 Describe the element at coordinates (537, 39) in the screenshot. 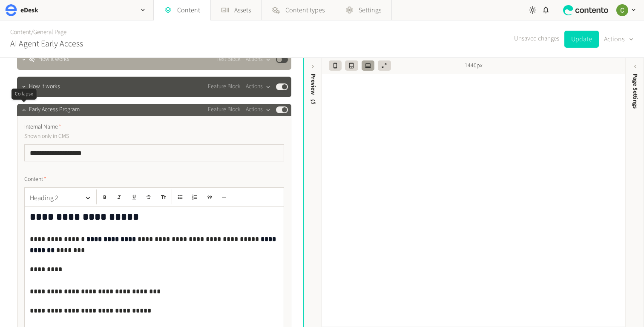

I see `span: Unsaved changes` at that location.